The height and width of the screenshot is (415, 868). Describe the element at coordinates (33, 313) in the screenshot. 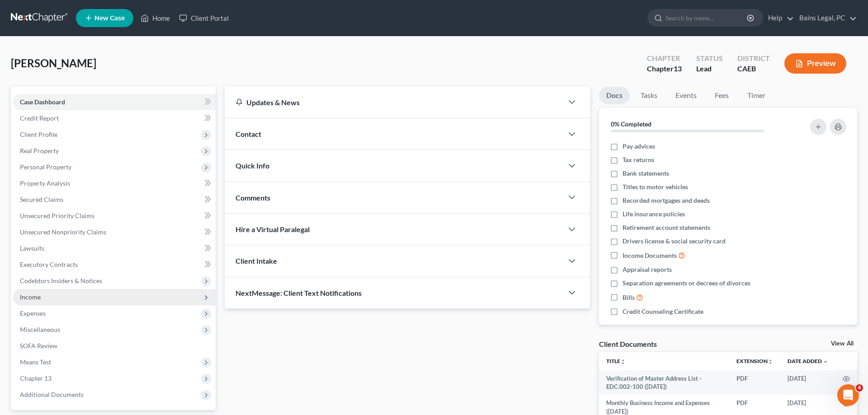

I see `span: Expenses` at that location.